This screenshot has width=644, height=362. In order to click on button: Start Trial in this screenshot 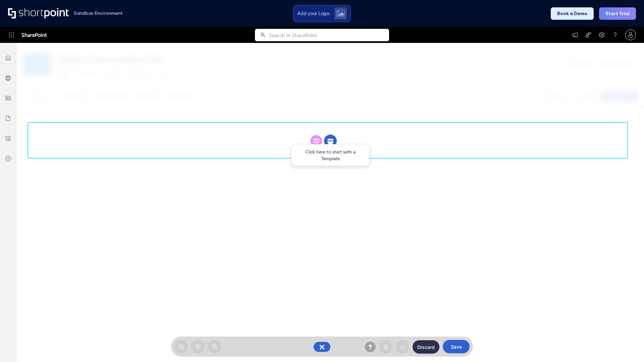, I will do `click(618, 13)`.